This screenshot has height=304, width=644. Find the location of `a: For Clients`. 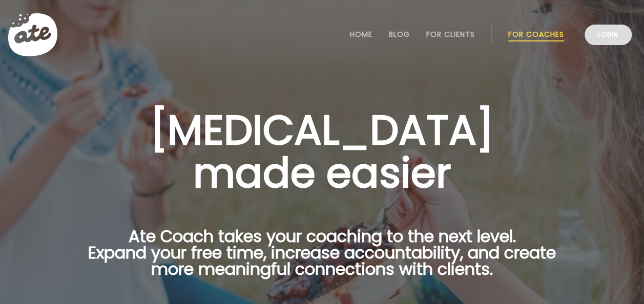

a: For Clients is located at coordinates (450, 34).